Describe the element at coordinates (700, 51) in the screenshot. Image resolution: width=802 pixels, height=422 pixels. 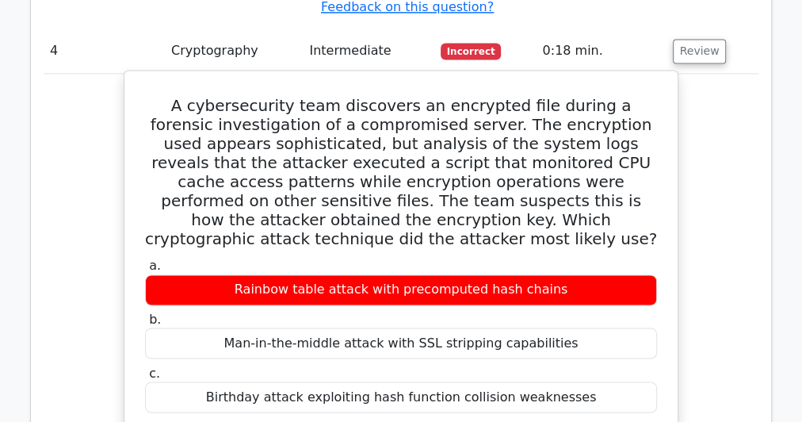
I see `button: Review` at that location.